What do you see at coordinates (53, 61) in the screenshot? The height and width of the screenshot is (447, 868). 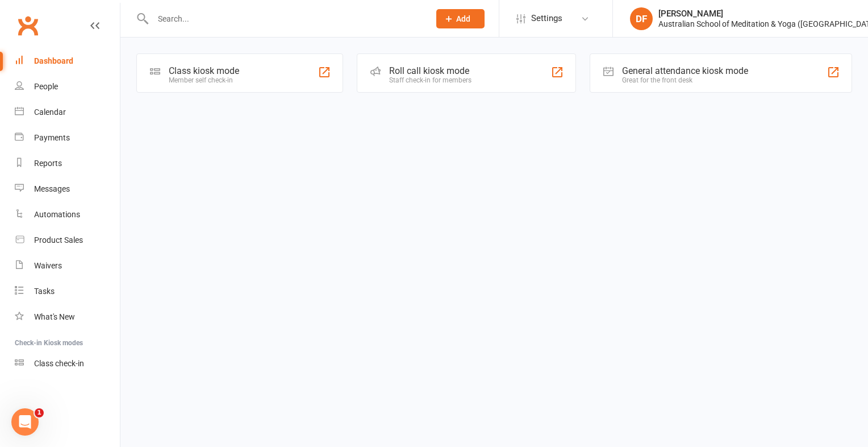 I see `div: Dashboard` at bounding box center [53, 61].